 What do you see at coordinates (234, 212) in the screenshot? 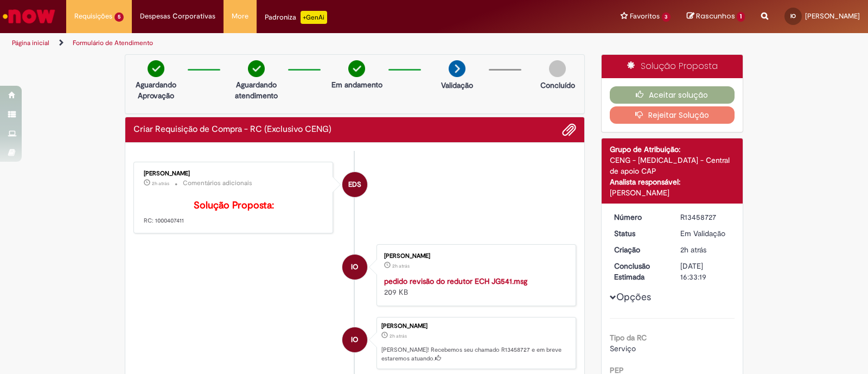
I see `p: RC: 1000407411` at bounding box center [234, 212].